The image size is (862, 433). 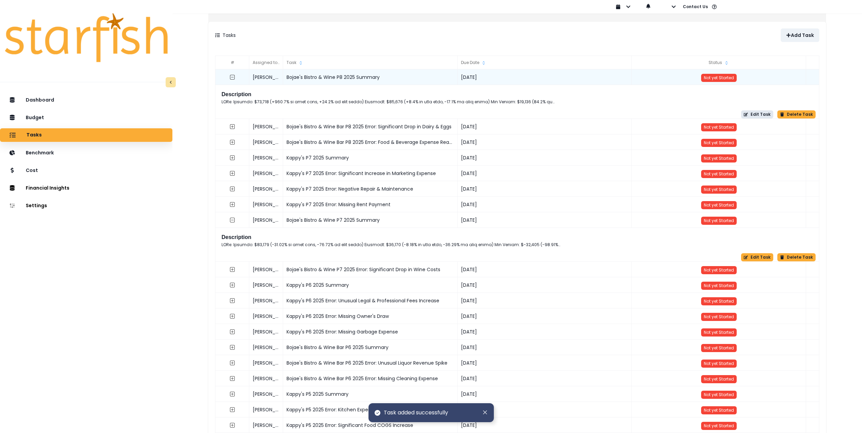 I want to click on div: Bojae's Bistro & Wine Bar P6 2025 Error: Unusual Liquor Revenue Spike, so click(x=370, y=363).